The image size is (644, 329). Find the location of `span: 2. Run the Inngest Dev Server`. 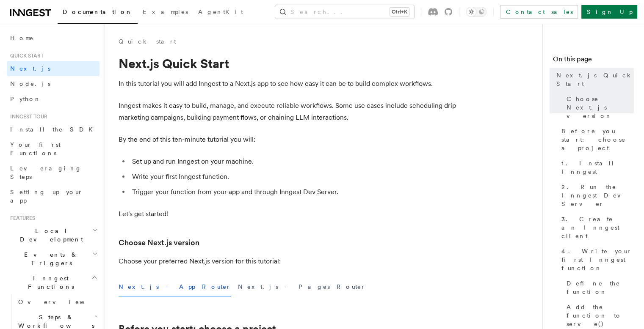

span: 2. Run the Inngest Dev Server is located at coordinates (597, 195).